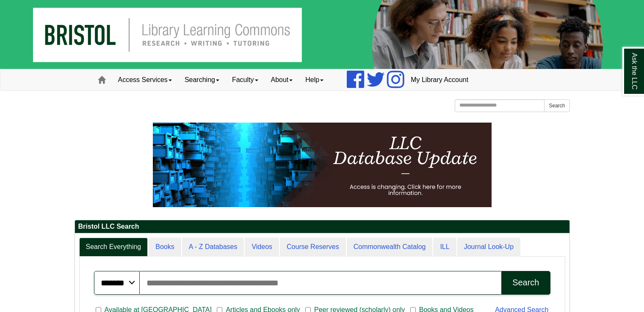 The height and width of the screenshot is (312, 644). I want to click on a: Books, so click(165, 247).